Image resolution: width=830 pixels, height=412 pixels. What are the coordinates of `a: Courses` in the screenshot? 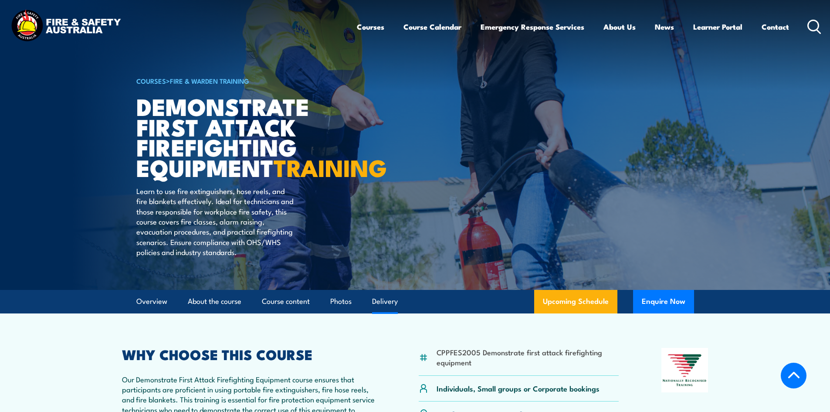 It's located at (371, 27).